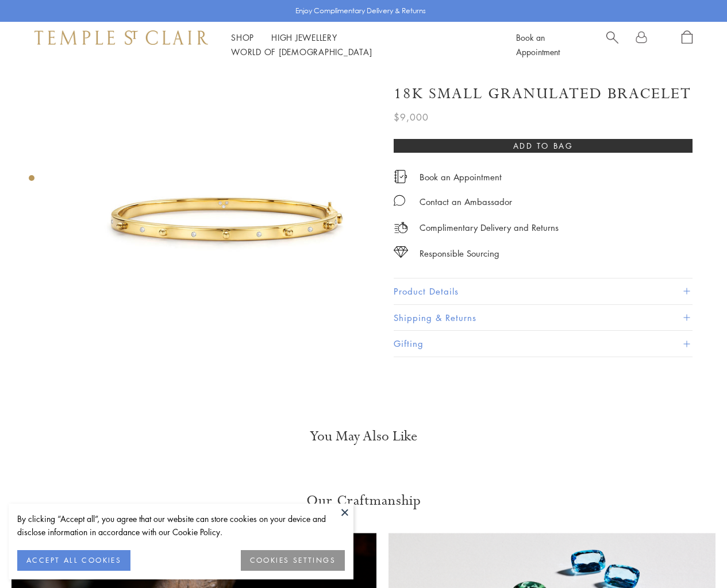  What do you see at coordinates (543, 146) in the screenshot?
I see `span: Add to bag` at bounding box center [543, 146].